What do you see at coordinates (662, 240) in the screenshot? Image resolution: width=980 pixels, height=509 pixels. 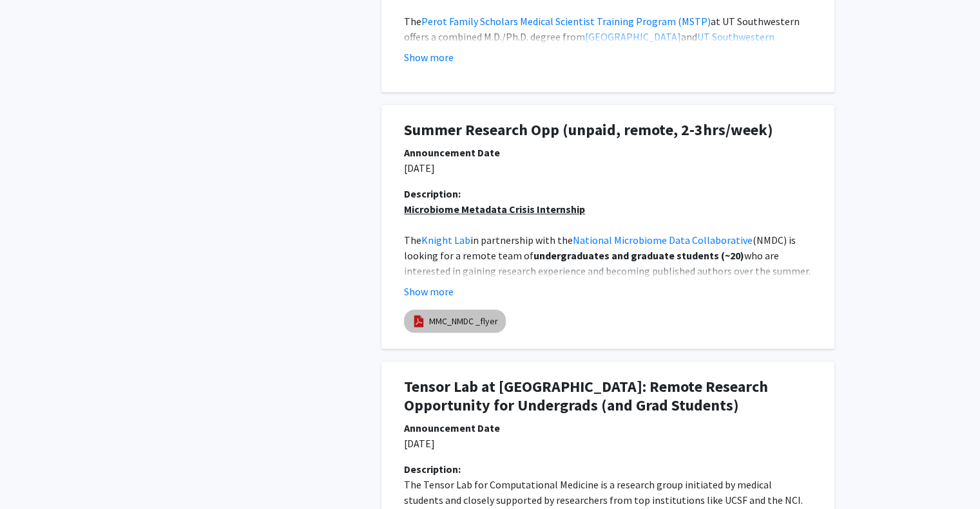 I see `a: National Microbiome Data Collaborative` at bounding box center [662, 240].